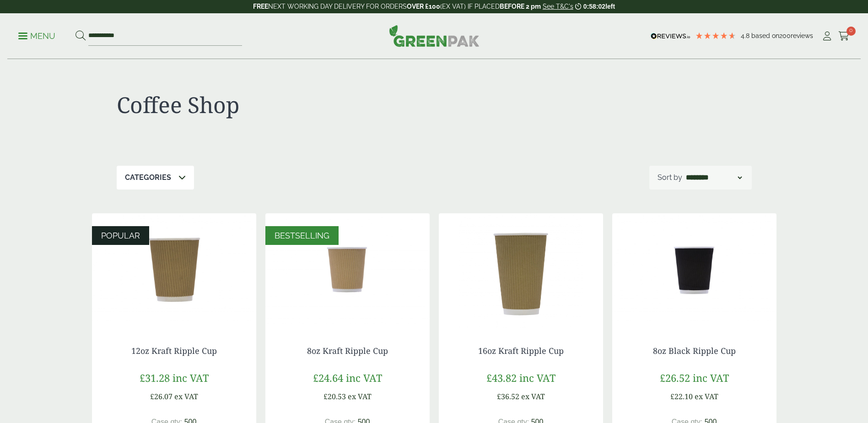  I want to click on span: left, so click(610, 7).